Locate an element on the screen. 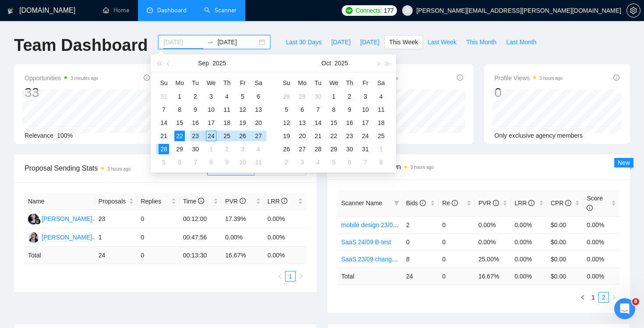 This screenshot has height=328, width=644. img: RS is located at coordinates (33, 219).